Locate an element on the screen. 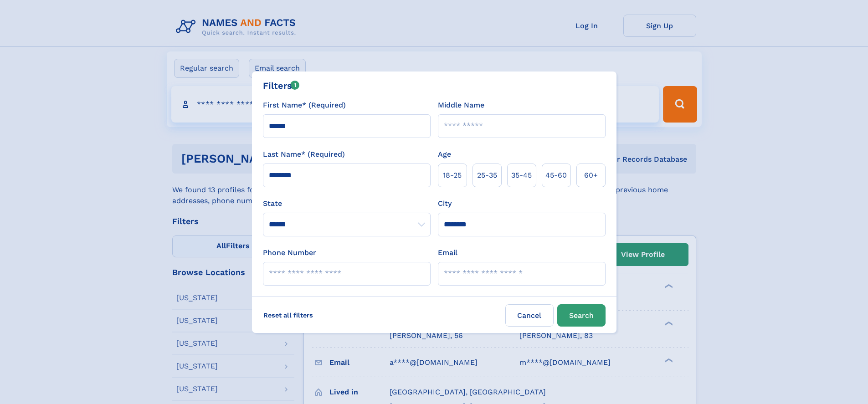 The image size is (868, 404). span: 35‑45 is located at coordinates (521, 175).